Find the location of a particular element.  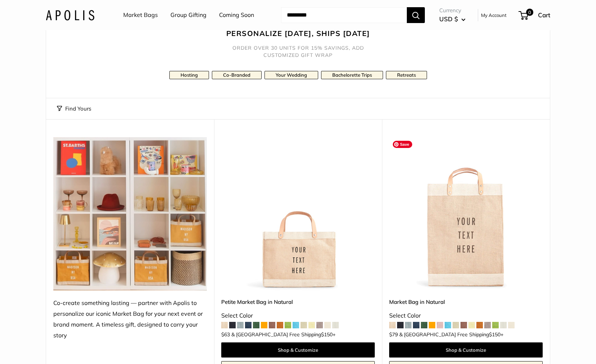

span: 0 is located at coordinates (530, 12).